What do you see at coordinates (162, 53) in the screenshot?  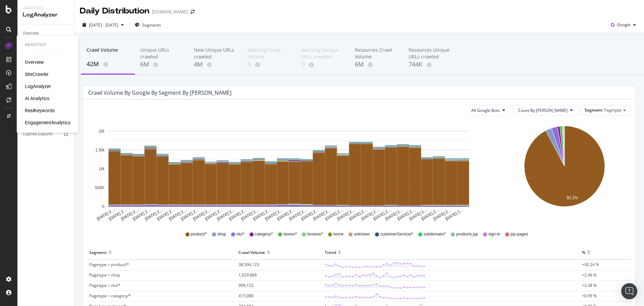 I see `div: Unique URLs crawled` at bounding box center [162, 53].